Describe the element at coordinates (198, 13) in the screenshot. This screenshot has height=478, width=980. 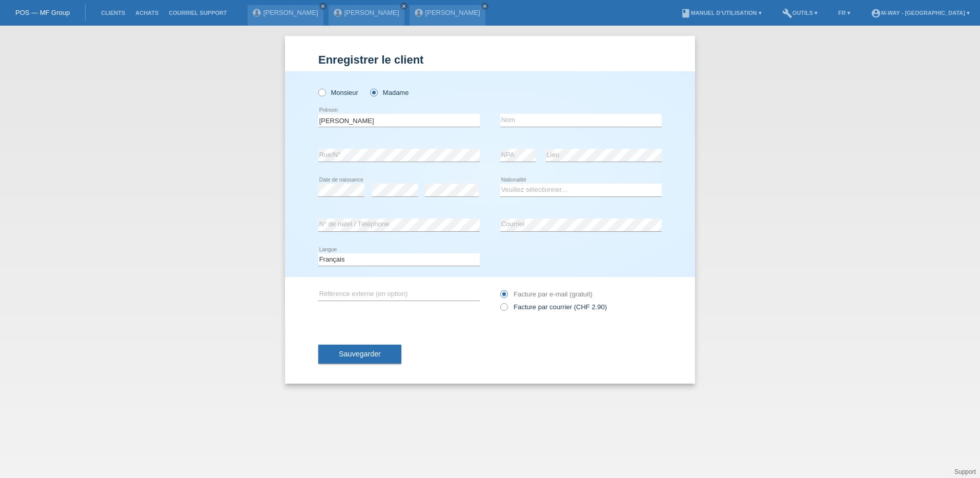
I see `a: Courriel Support` at that location.